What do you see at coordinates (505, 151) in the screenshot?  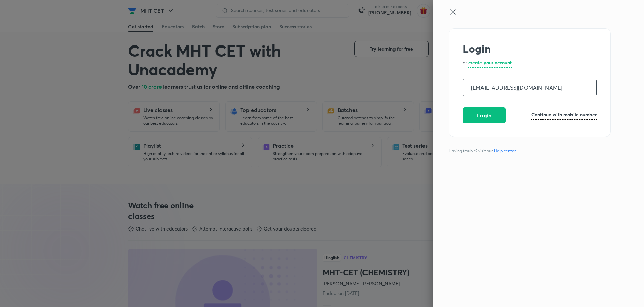 I see `a: Help center` at bounding box center [505, 151].